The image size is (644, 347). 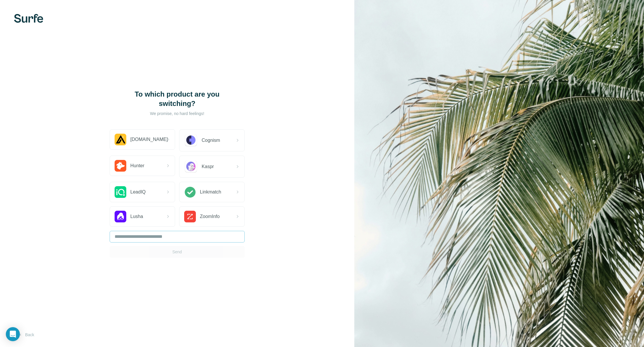 What do you see at coordinates (26, 335) in the screenshot?
I see `button: Back` at bounding box center [26, 335].